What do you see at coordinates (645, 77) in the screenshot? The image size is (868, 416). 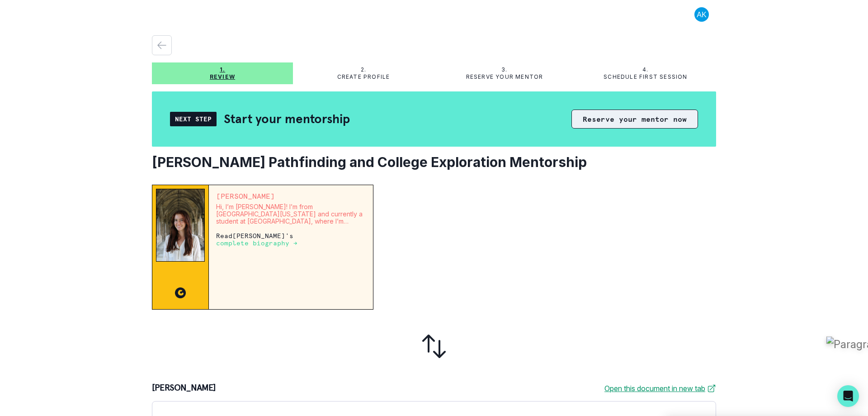 I see `p: Schedule first session` at bounding box center [645, 77].